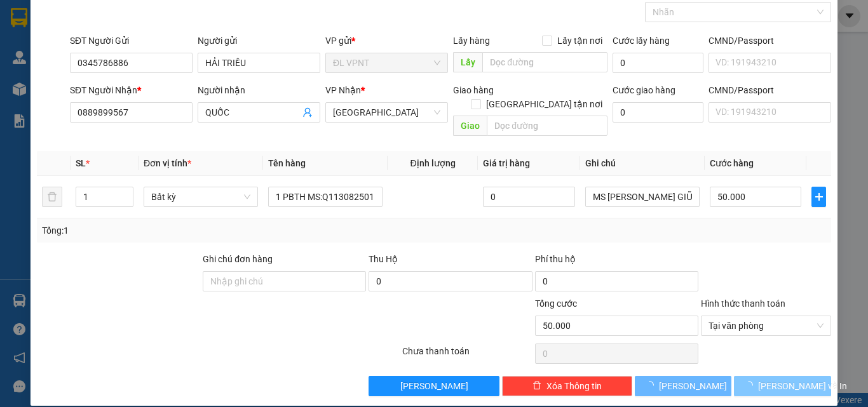 The image size is (868, 407). What do you see at coordinates (467, 355) in the screenshot?
I see `div: Chưa thanh toán` at bounding box center [467, 355].